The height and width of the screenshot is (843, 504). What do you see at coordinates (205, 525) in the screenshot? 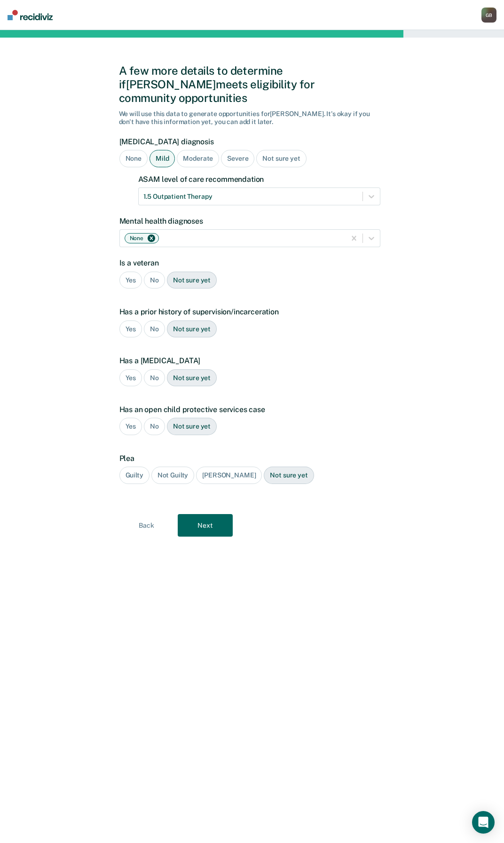
I see `button: Next` at bounding box center [205, 525].